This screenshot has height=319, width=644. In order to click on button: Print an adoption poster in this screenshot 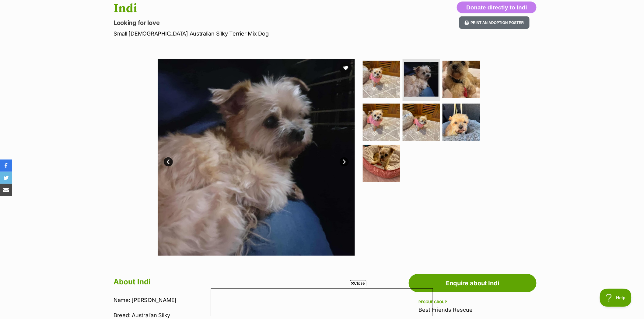, I will do `click(494, 22)`.